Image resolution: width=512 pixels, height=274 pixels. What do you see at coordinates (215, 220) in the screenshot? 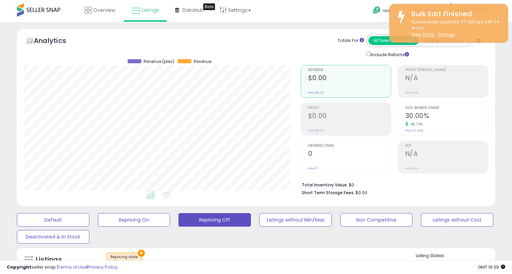
I see `button: Repricing Off` at bounding box center [215, 220].